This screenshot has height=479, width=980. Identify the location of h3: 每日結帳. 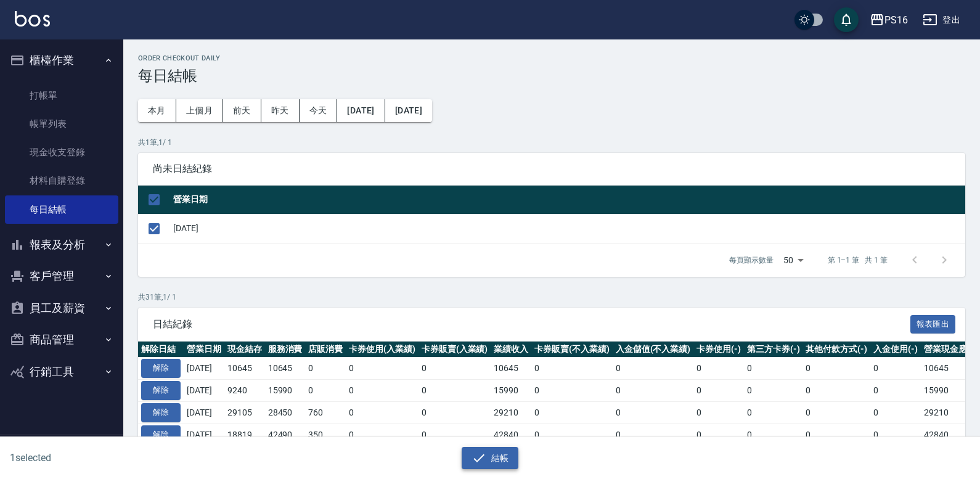
(552, 76).